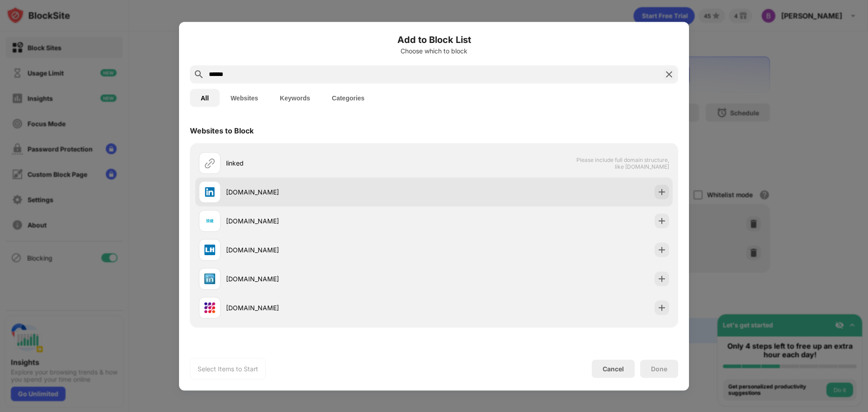 This screenshot has height=412, width=868. What do you see at coordinates (224, 351) in the screenshot?
I see `div: Keywords to Block` at bounding box center [224, 351].